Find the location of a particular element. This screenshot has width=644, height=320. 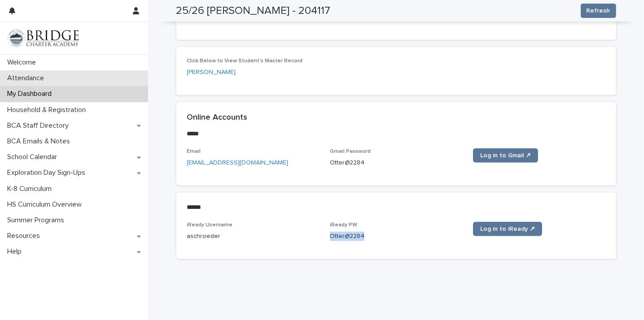

a: Log in to Gmail ↗ is located at coordinates (505, 156).